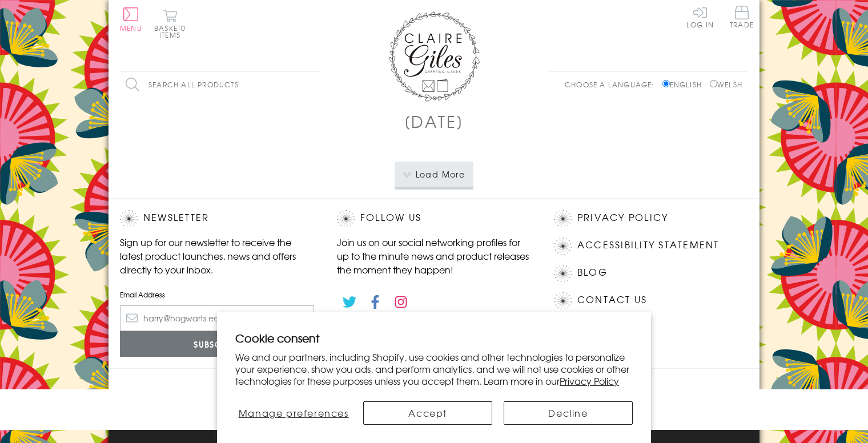  Describe the element at coordinates (648, 244) in the screenshot. I see `a: Accessibility Statement` at that location.